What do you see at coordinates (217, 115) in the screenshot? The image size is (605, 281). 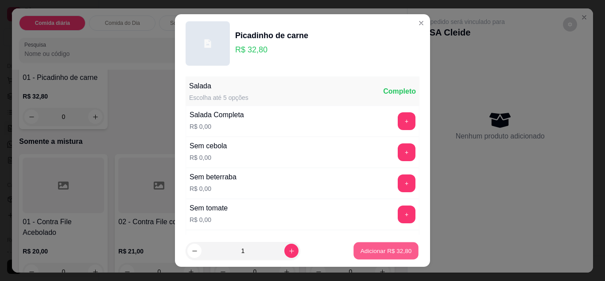 I see `div: Salada Completa` at bounding box center [217, 115].